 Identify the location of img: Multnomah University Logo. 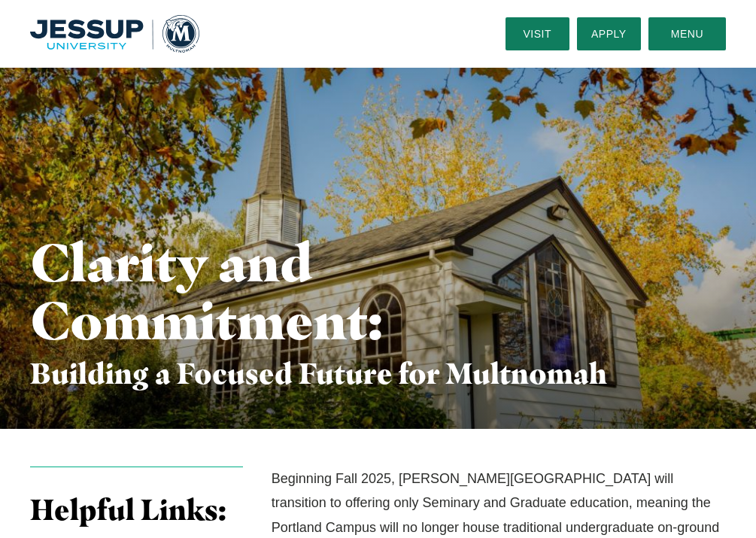
(114, 34).